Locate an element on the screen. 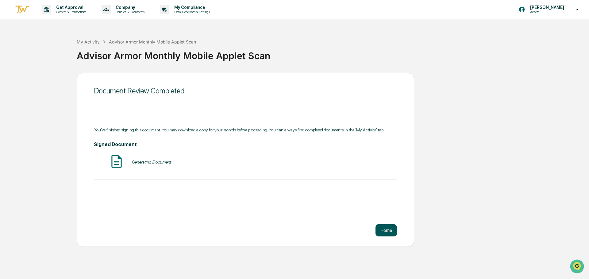 Image resolution: width=589 pixels, height=279 pixels. span: Data Lookup is located at coordinates (25, 92).